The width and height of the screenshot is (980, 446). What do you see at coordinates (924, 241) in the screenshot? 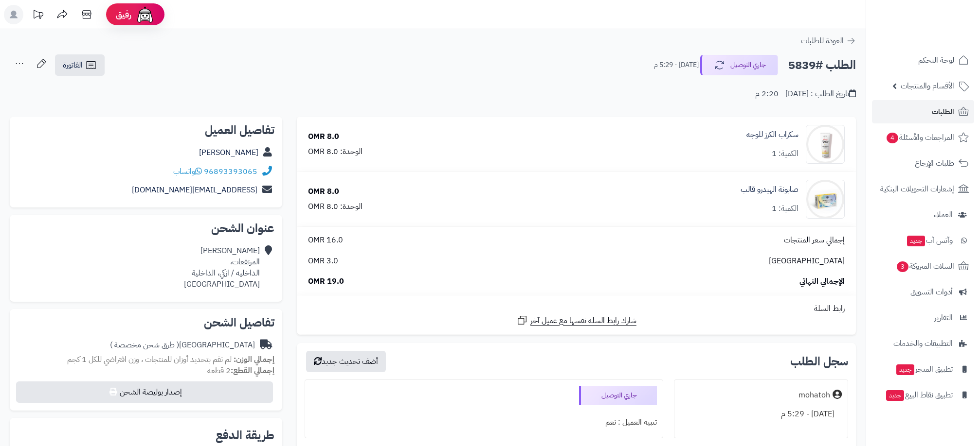
I see `a: وآتس آبجديد` at bounding box center [924, 241].